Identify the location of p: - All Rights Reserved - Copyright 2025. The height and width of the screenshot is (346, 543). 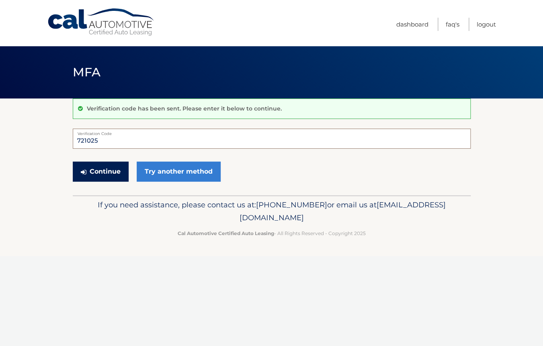
(272, 233).